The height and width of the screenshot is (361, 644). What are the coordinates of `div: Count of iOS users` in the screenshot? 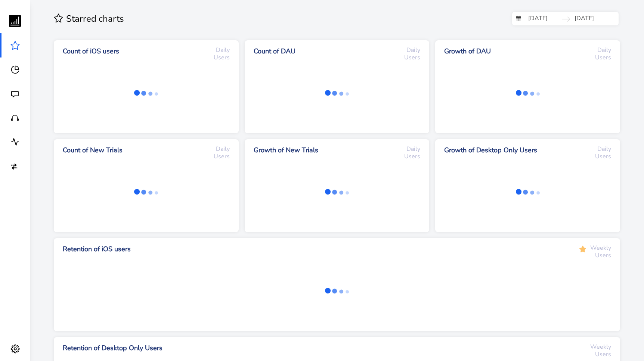 It's located at (111, 51).